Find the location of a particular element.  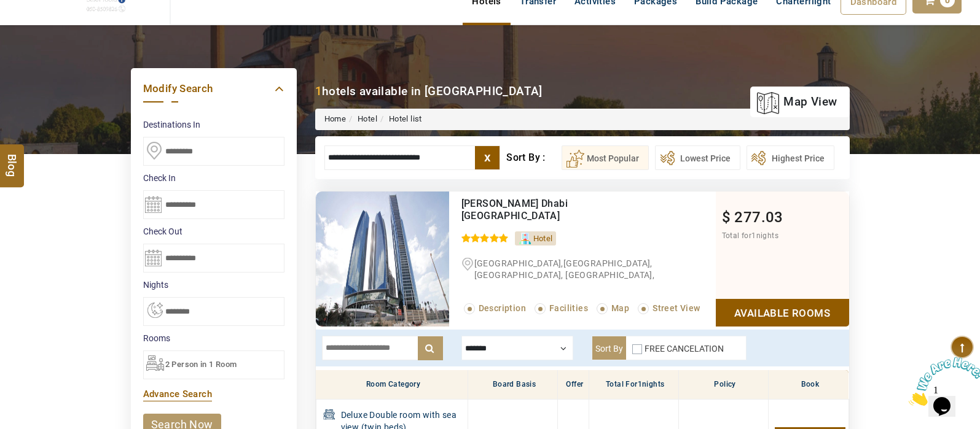

th: Total for nights is located at coordinates (633, 384).